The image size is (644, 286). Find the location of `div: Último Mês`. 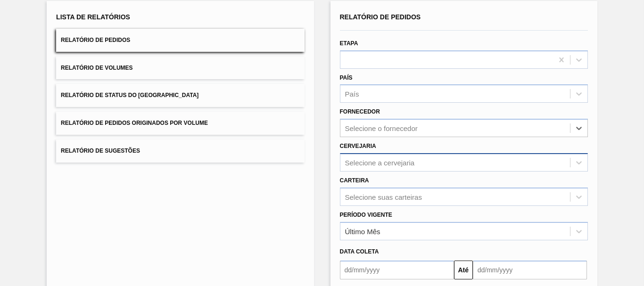

div: Último Mês is located at coordinates (362, 231).